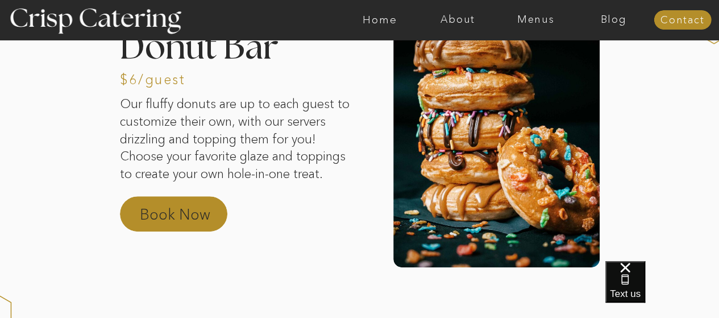  Describe the element at coordinates (682, 20) in the screenshot. I see `a: Contact` at that location.